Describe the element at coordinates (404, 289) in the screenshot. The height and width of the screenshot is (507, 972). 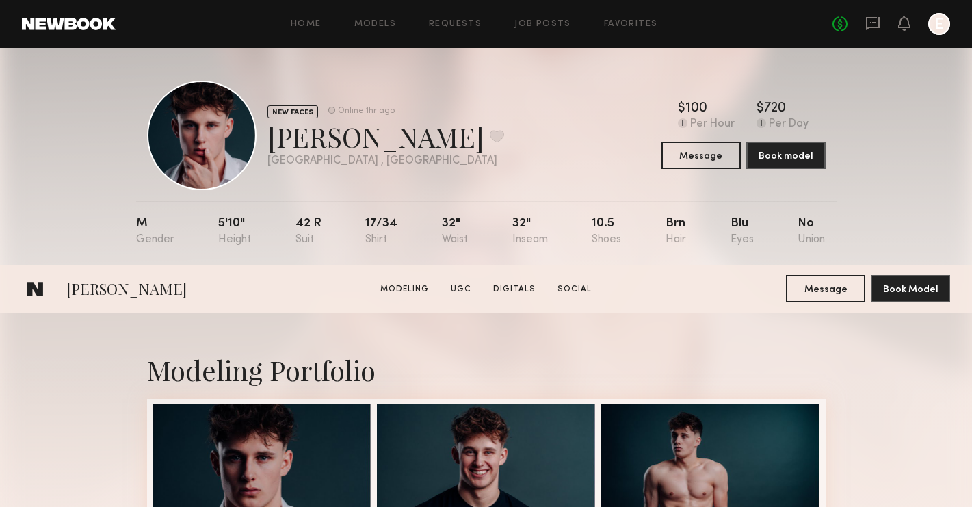
I see `a: Modeling` at that location.